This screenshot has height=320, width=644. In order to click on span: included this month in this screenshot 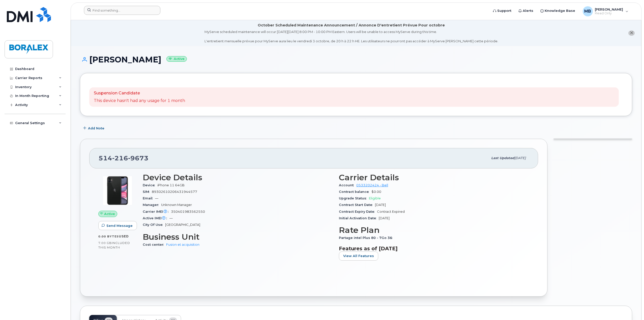, I will do `click(115, 245)`.